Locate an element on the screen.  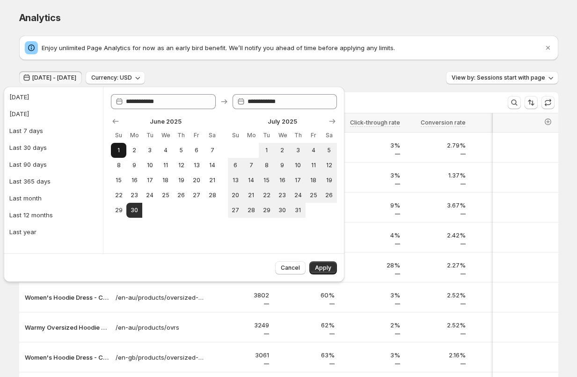
span: 31 is located at coordinates (298, 210).